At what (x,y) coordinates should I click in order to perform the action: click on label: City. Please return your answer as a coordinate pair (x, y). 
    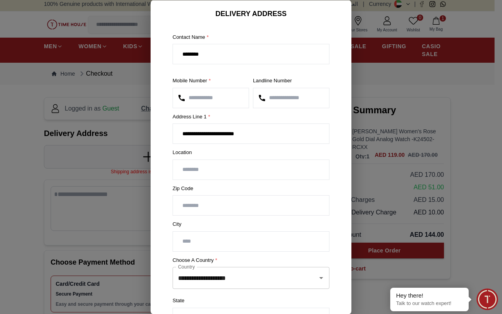
    Looking at the image, I should click on (251, 224).